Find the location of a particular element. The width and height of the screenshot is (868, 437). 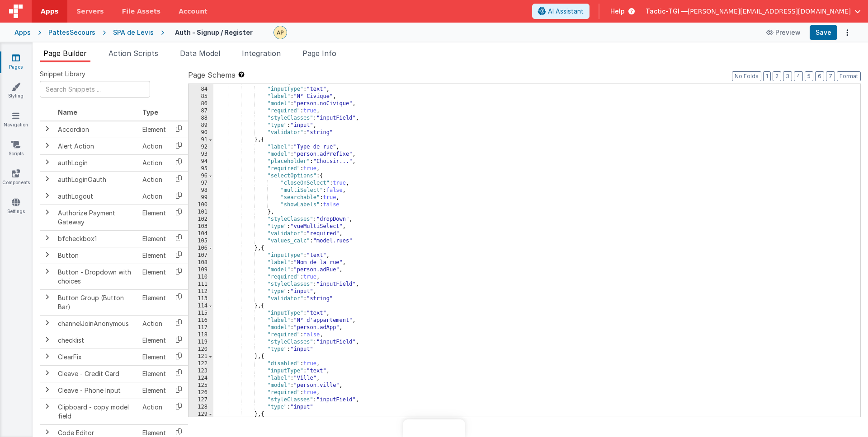

div: 100 is located at coordinates (200, 205).